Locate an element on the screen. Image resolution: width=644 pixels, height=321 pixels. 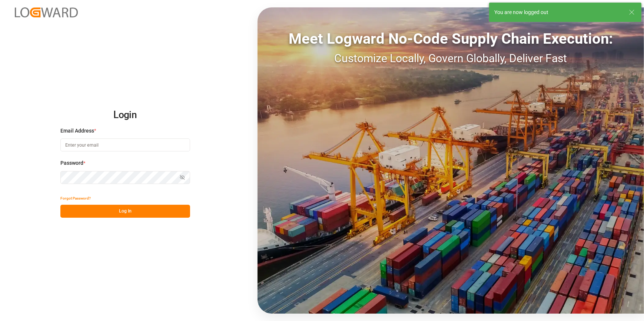
div: You are now logged out is located at coordinates (558, 12).